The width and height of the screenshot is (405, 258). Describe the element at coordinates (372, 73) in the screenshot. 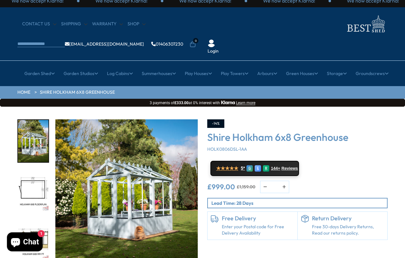

I see `a: Groundscrews` at that location.